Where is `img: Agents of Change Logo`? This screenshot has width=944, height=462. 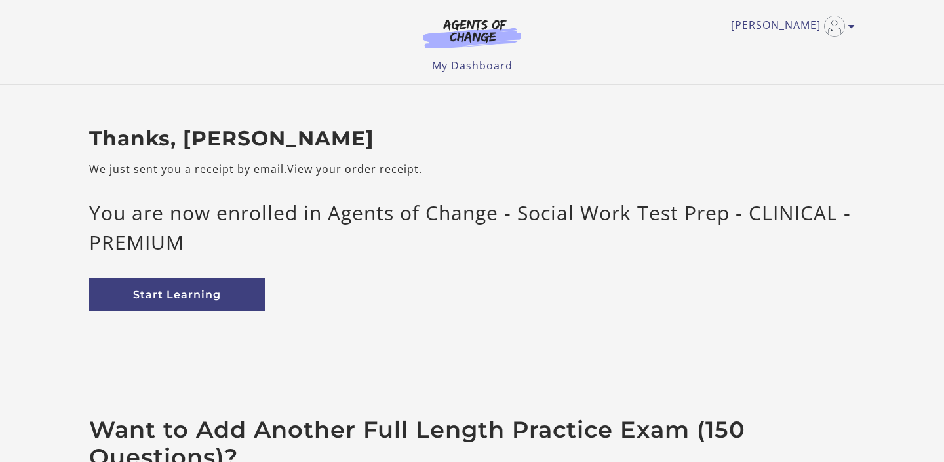
img: Agents of Change Logo is located at coordinates (472, 33).